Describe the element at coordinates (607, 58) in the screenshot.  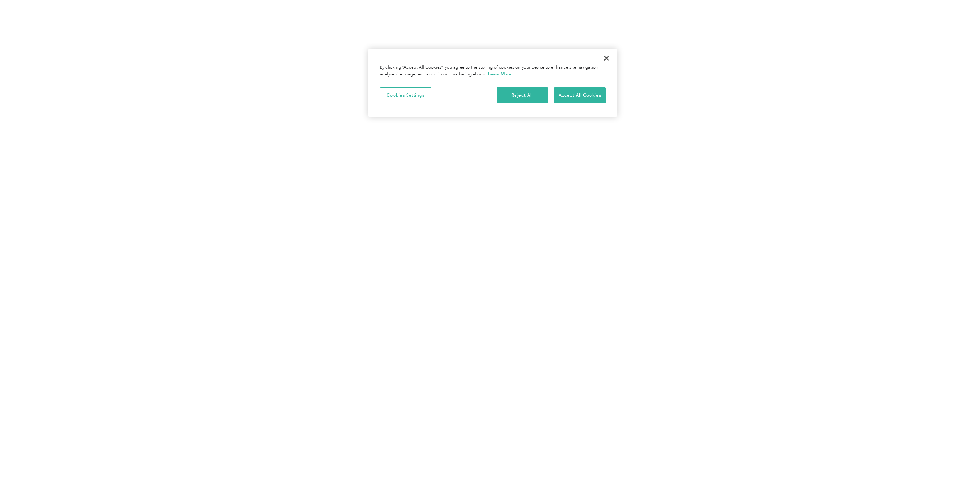
I see `button: Close` at that location.